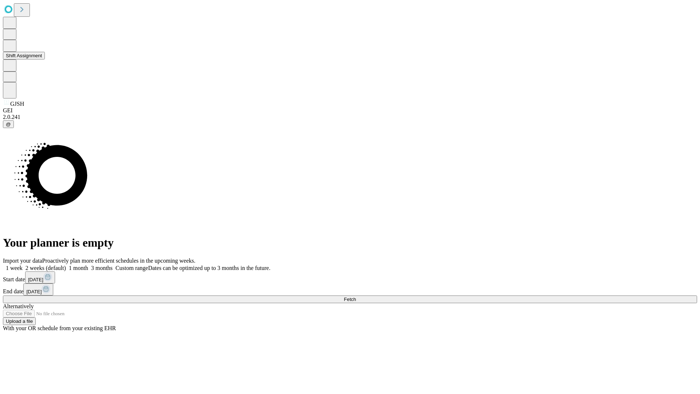 The width and height of the screenshot is (700, 394). I want to click on span: 1 month, so click(78, 268).